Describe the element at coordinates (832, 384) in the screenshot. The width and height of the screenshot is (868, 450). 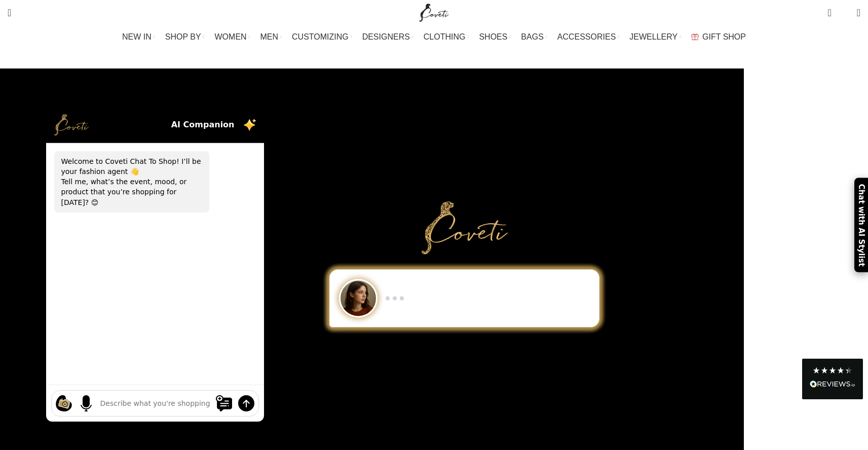
I see `img: REVIEWS.io` at that location.